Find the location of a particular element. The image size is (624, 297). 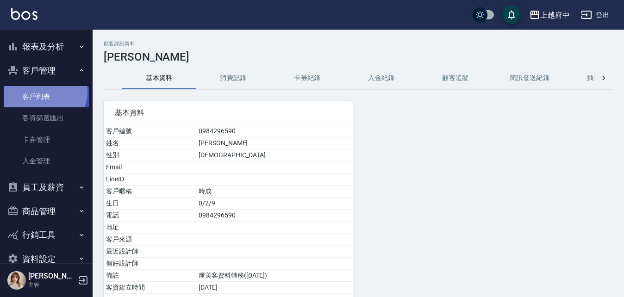

img: Logo is located at coordinates (24, 14).